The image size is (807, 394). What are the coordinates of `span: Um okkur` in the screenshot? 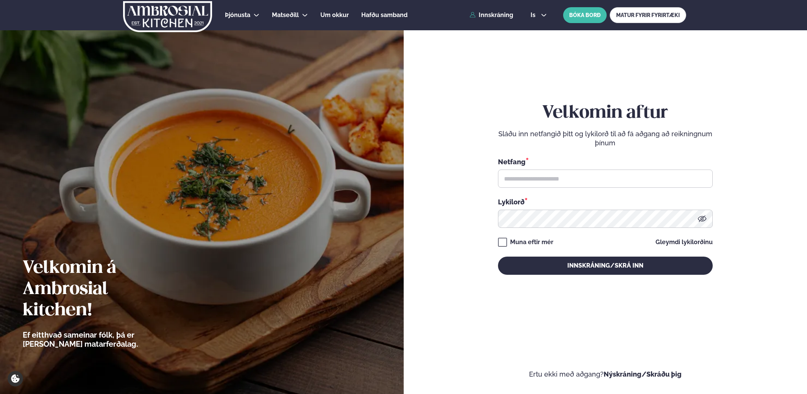 It's located at (334, 15).